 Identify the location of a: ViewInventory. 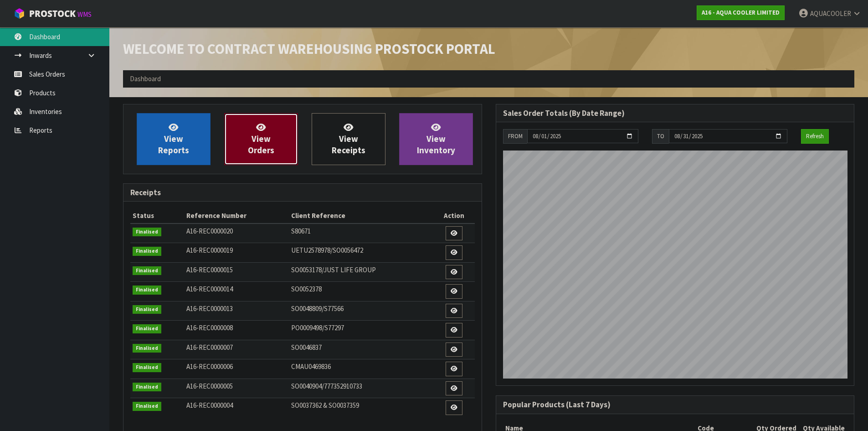
(436, 139).